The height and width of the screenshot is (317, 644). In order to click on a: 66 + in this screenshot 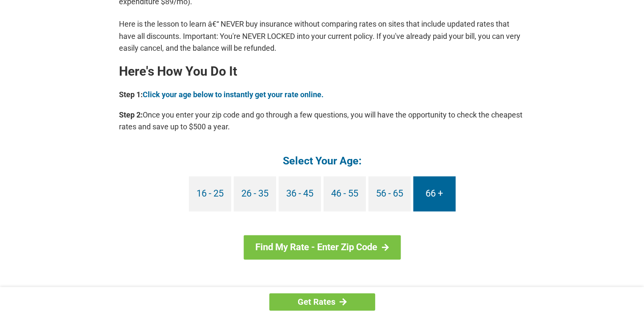, I will do `click(434, 194)`.